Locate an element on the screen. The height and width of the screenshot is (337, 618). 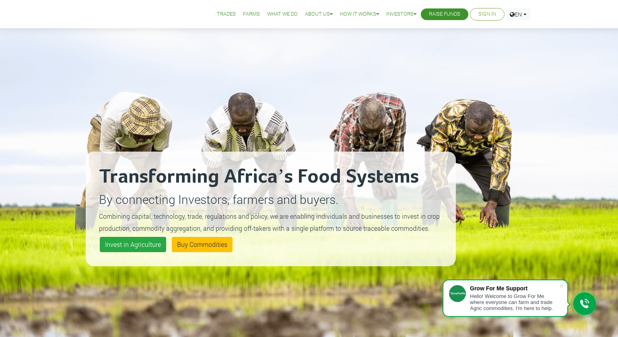
a: Buy Commodities is located at coordinates (202, 244).